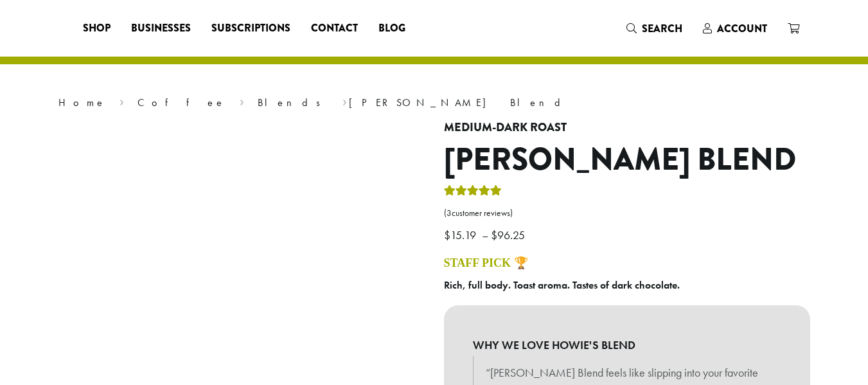  What do you see at coordinates (654, 28) in the screenshot?
I see `a: Search` at bounding box center [654, 28].